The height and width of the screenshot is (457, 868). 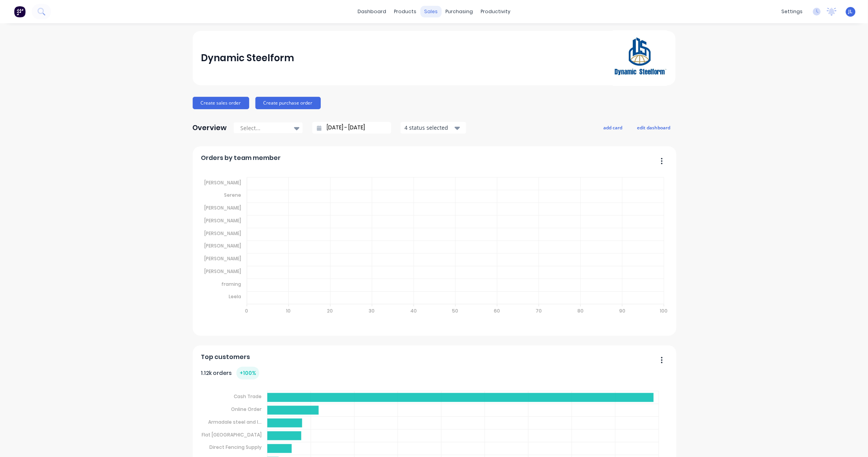 What do you see at coordinates (372, 11) in the screenshot?
I see `a: dashboard` at bounding box center [372, 11].